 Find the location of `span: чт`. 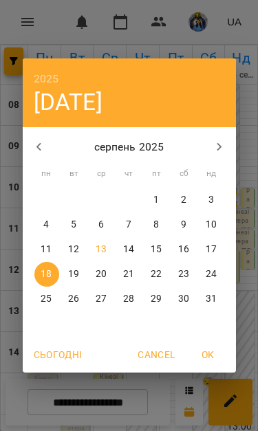

span: чт is located at coordinates (129, 174).